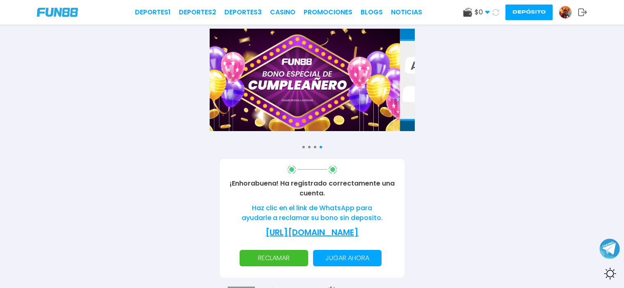 The image size is (624, 288). I want to click on a: CASINO, so click(283, 12).